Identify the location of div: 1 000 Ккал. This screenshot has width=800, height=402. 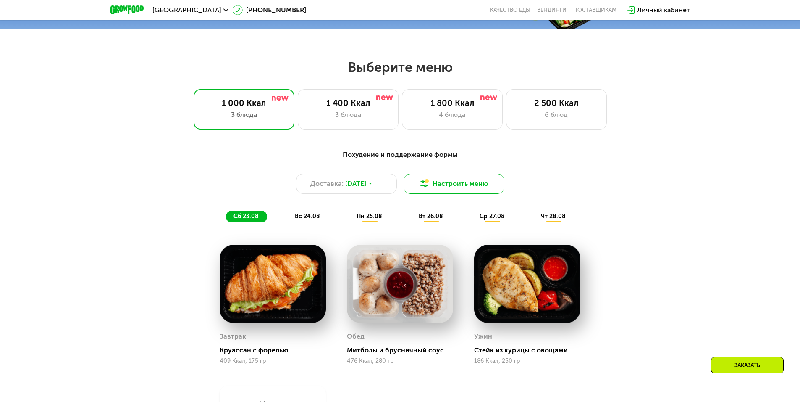
(244, 103).